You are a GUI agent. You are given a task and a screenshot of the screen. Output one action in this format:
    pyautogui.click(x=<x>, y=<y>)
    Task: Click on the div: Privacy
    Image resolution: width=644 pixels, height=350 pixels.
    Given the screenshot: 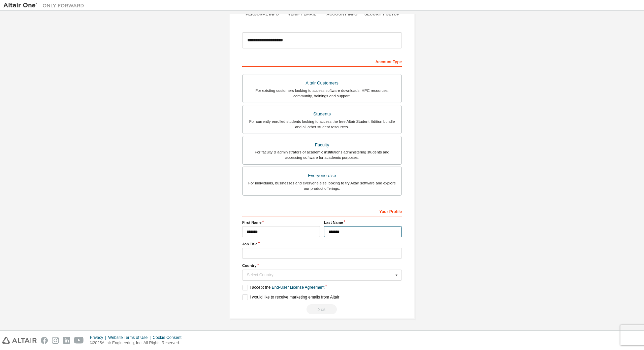 What is the action you would take?
    pyautogui.click(x=99, y=338)
    